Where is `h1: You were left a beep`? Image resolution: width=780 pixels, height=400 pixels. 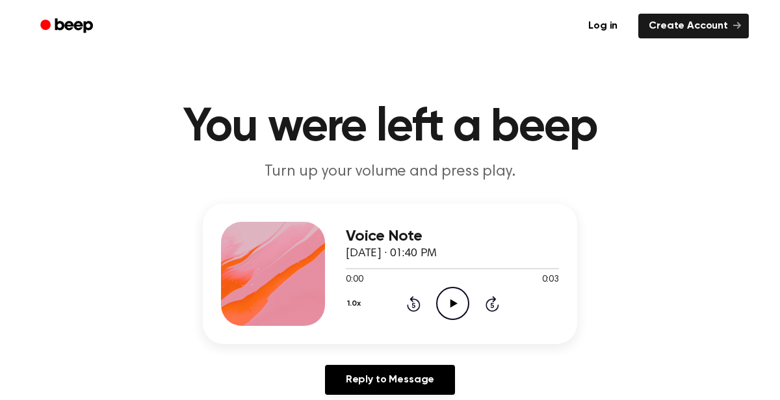 h1: You were left a beep is located at coordinates (390, 127).